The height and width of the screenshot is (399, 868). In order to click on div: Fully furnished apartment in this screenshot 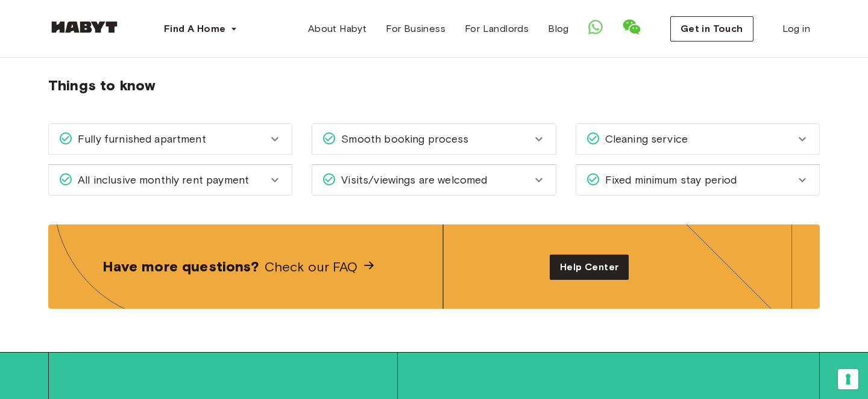, I will do `click(170, 139)`.